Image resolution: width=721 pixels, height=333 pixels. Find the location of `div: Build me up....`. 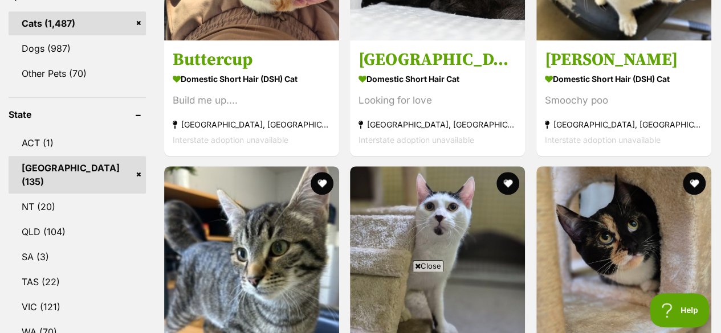

div: Build me up.... is located at coordinates (251, 100).